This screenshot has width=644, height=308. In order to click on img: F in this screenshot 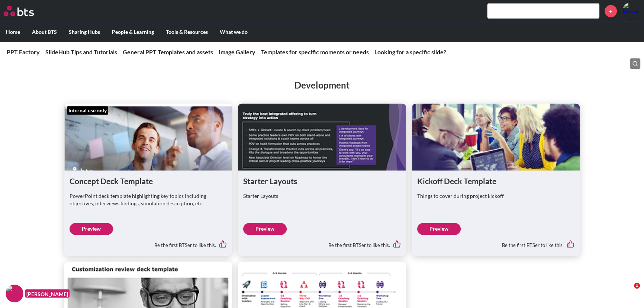, I will do `click(14, 293)`.